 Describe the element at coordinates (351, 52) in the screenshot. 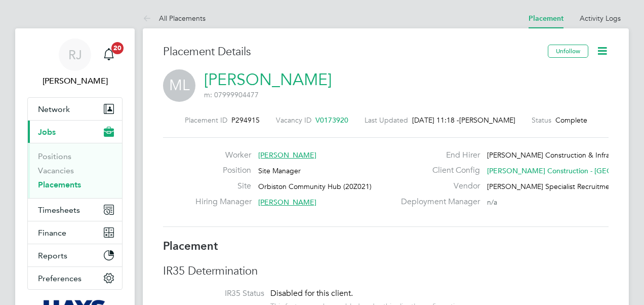

I see `h3: Placement Details` at that location.